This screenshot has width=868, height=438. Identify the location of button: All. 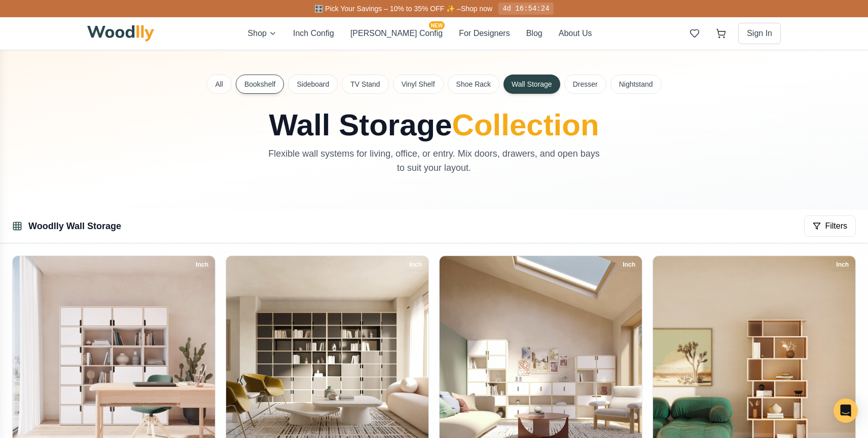
(219, 84).